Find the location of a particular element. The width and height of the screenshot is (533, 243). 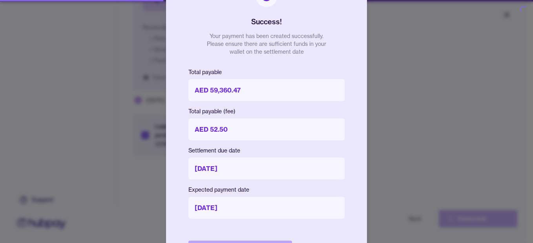

p: AED 52.50 is located at coordinates (266, 129).